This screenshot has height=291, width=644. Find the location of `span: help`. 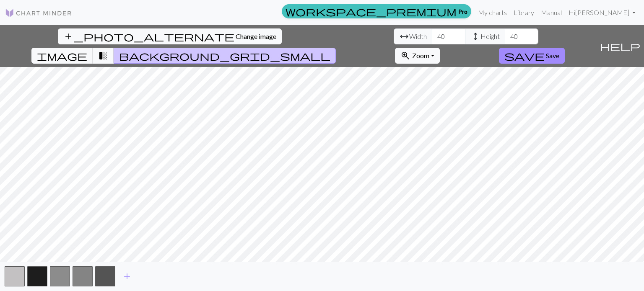

span: help is located at coordinates (620, 46).